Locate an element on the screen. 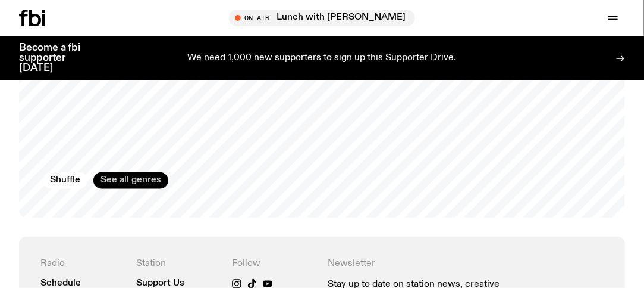 The height and width of the screenshot is (288, 644). a: Schedule is located at coordinates (61, 283).